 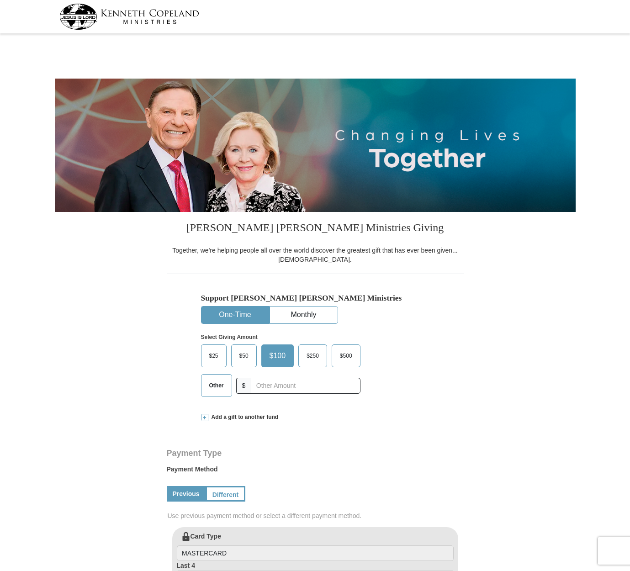 What do you see at coordinates (315, 546) in the screenshot?
I see `label: Card Type` at bounding box center [315, 546].